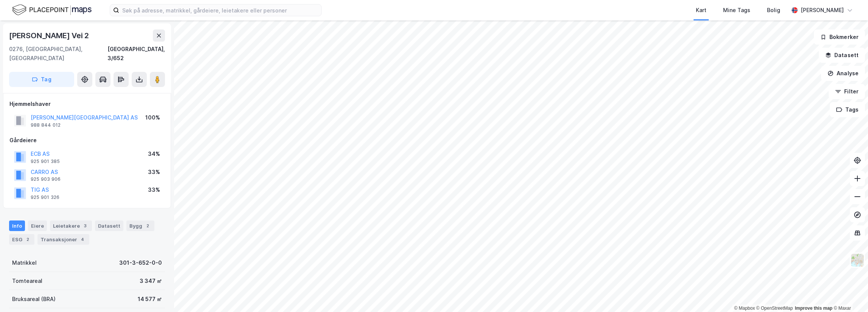  Describe the element at coordinates (25, 263) in the screenshot. I see `div: Matrikkel` at that location.